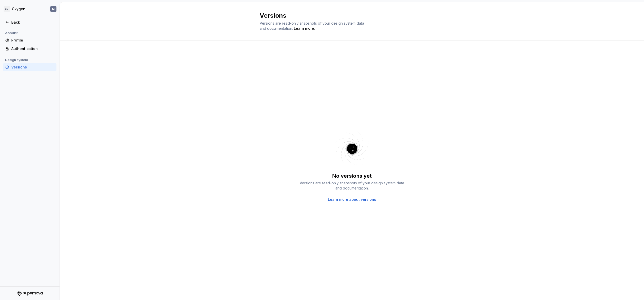  What do you see at coordinates (352, 186) in the screenshot?
I see `div: Versions are read-only snapshots of your design system data and documentation.` at bounding box center [352, 186].